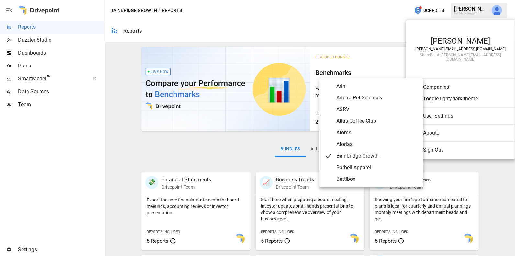  I want to click on span: Companies, so click(463, 87).